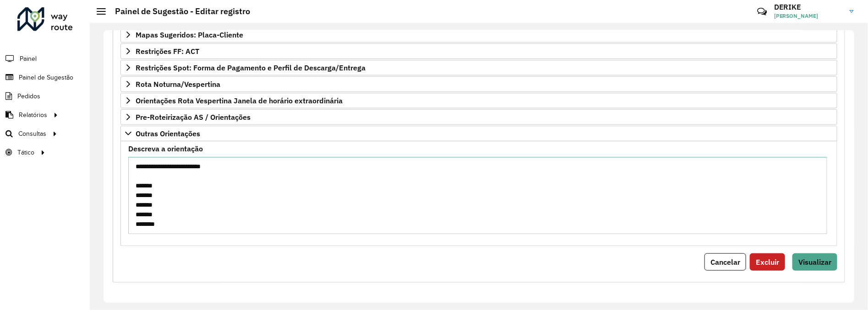 The width and height of the screenshot is (868, 310). I want to click on h3: DERIKE, so click(809, 6).